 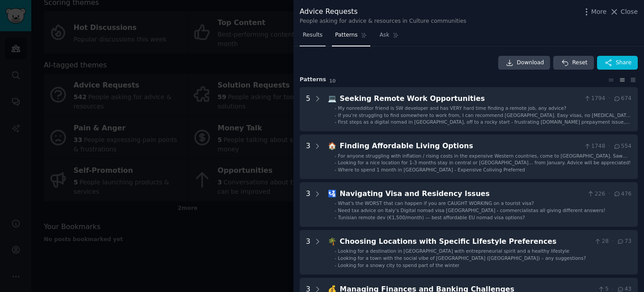 What do you see at coordinates (462, 194) in the screenshot?
I see `div: Navigating Visa and Residency Issues` at bounding box center [462, 194].